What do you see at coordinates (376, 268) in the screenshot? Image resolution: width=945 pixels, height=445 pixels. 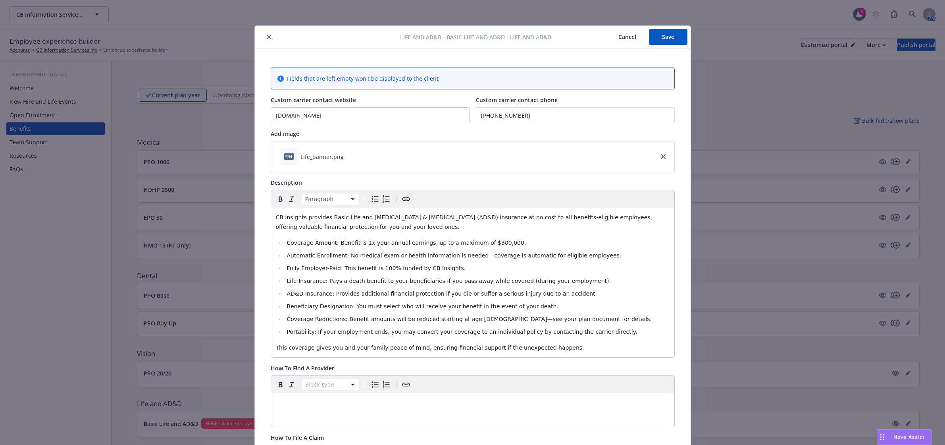 I see `span: Fully Employer-Paid: This benefit is 100% funded by CB Insights.` at bounding box center [376, 268].